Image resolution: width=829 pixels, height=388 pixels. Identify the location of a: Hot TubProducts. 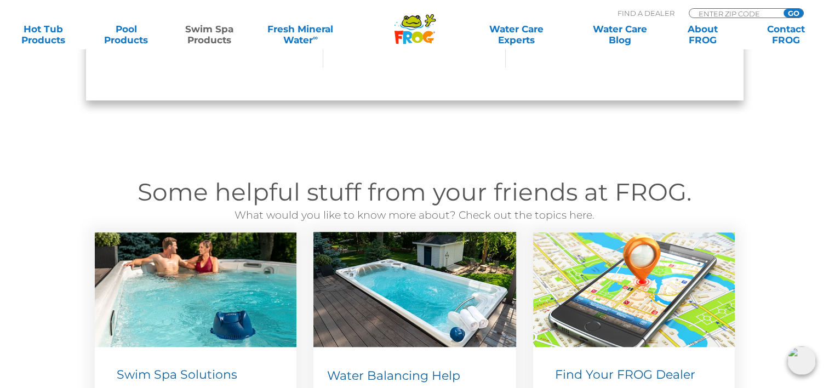
(43, 35).